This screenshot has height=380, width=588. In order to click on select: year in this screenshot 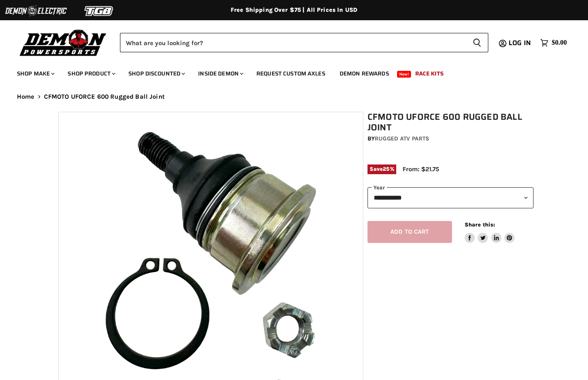, I will do `click(450, 197)`.